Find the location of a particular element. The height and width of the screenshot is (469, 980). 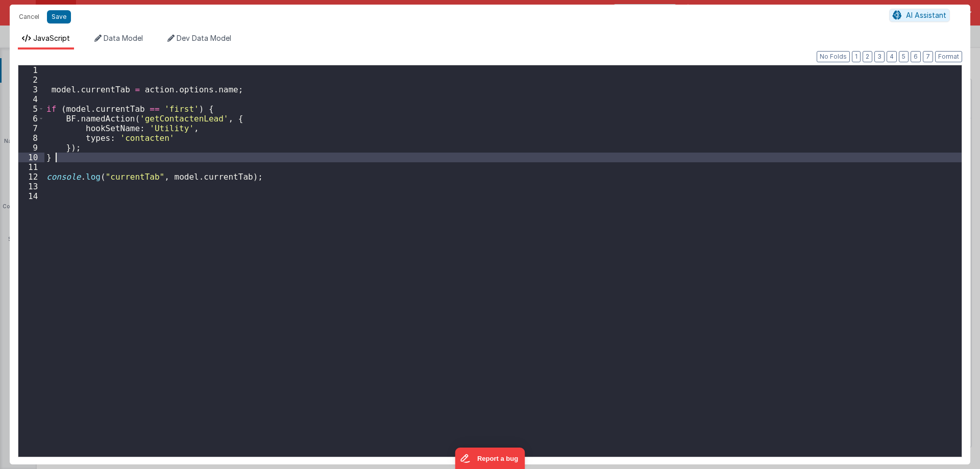

div: 1 is located at coordinates (31, 70).